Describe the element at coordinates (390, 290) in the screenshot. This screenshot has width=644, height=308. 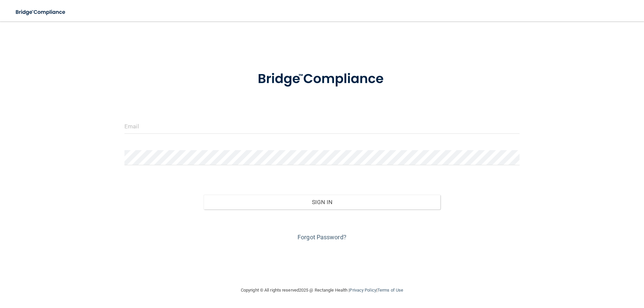
I see `a: Terms of Use` at that location.